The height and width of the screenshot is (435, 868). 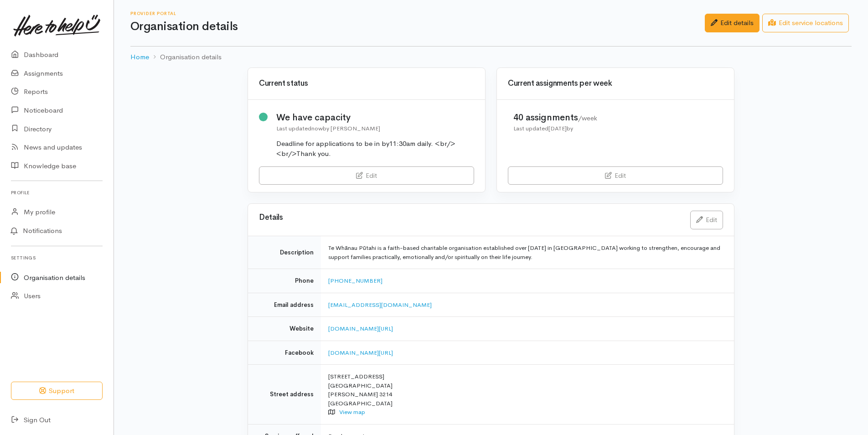 What do you see at coordinates (556, 117) in the screenshot?
I see `div: 40 assignments` at bounding box center [556, 117].